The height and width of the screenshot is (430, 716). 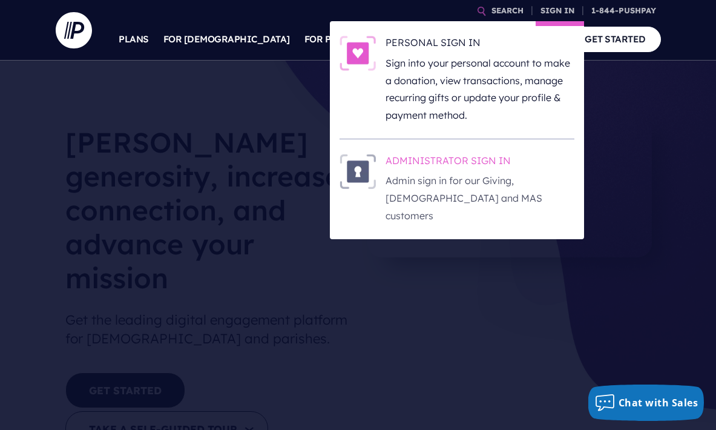 I want to click on button: Chat with Sales, so click(x=647, y=403).